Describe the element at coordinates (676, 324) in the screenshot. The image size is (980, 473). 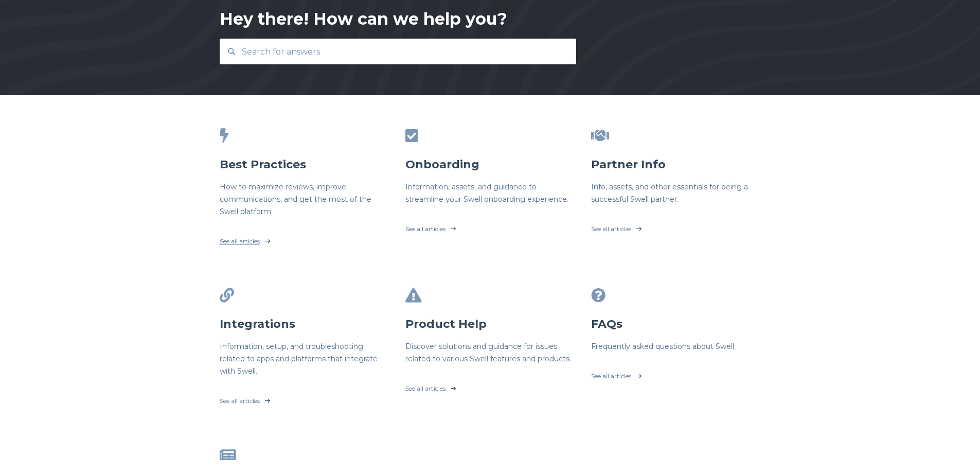
I see `h3: FAQs` at that location.